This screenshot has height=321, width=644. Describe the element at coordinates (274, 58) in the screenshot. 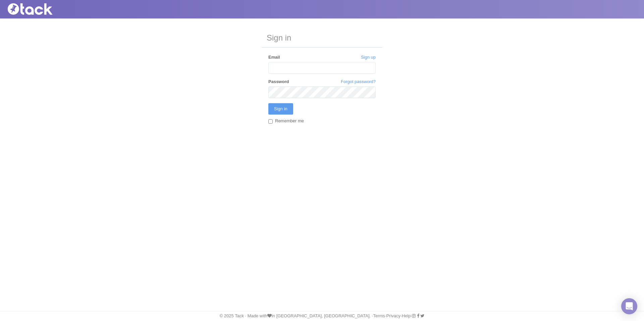

I see `label: Email` at that location.